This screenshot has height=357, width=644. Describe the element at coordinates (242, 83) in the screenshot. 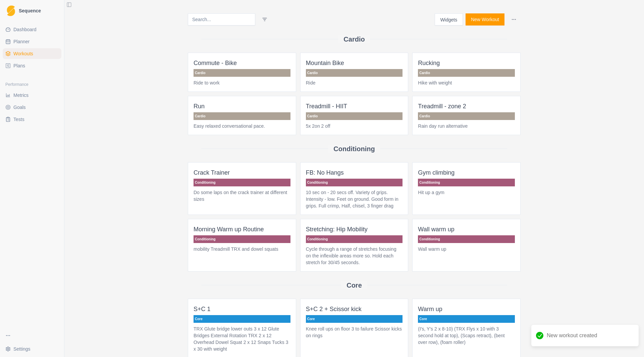

I see `p: Ride to work` at that location.